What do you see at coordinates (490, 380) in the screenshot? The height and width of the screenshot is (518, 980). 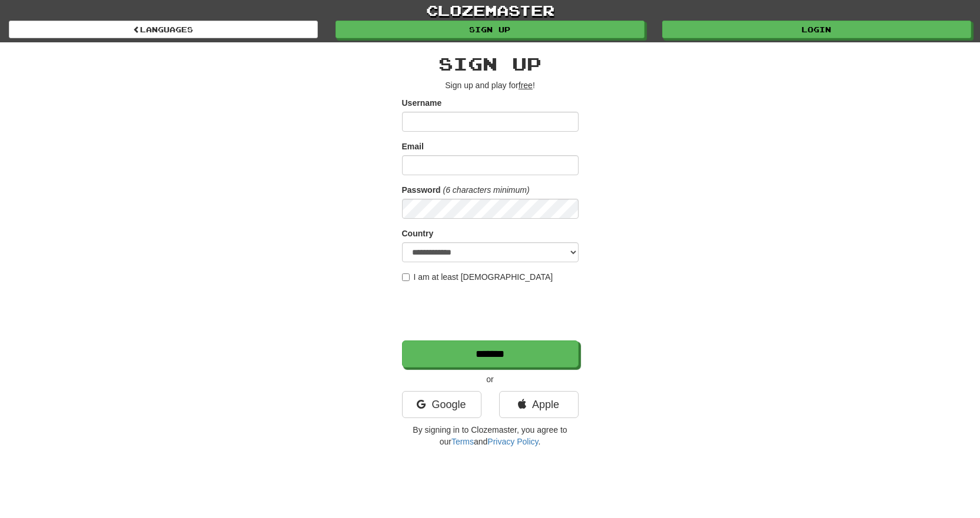 I see `p: or` at bounding box center [490, 380].